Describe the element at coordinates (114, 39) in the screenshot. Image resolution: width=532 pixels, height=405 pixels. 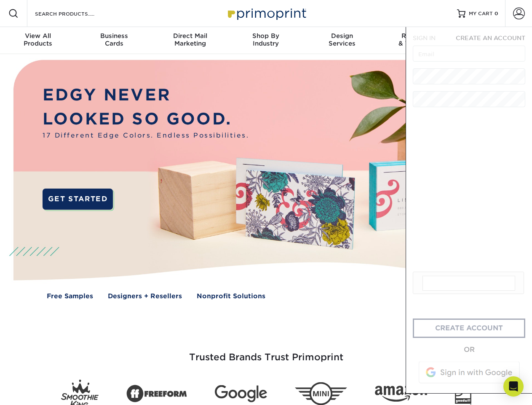
I see `div: Cards` at that location.